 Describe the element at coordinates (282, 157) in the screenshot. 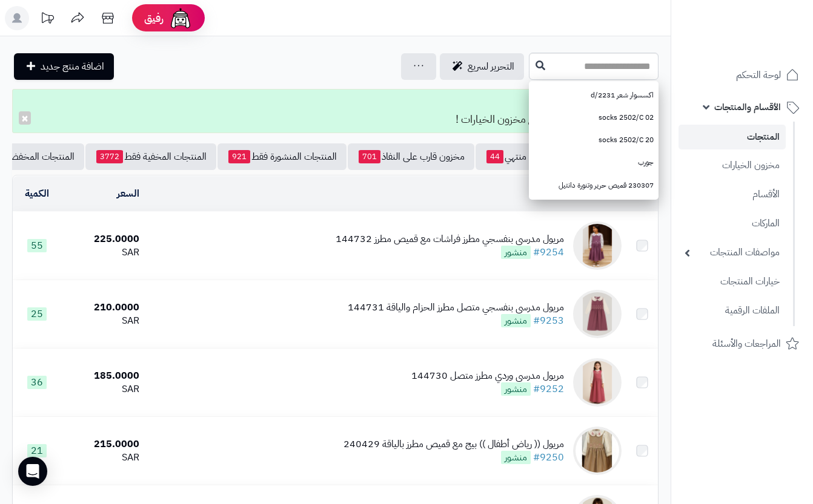

I see `a: المنتجات المنشورة فقط921` at that location.